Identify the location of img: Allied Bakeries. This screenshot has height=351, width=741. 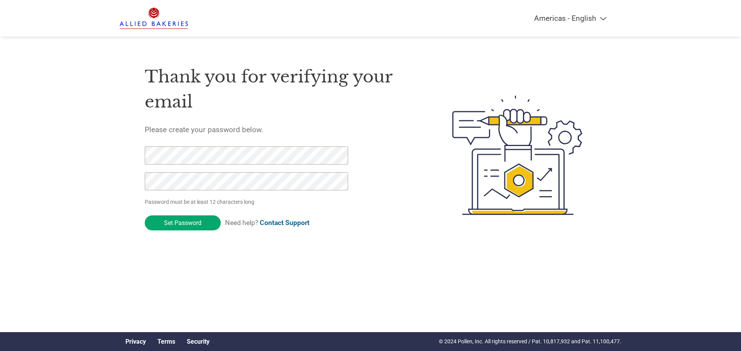
(154, 18).